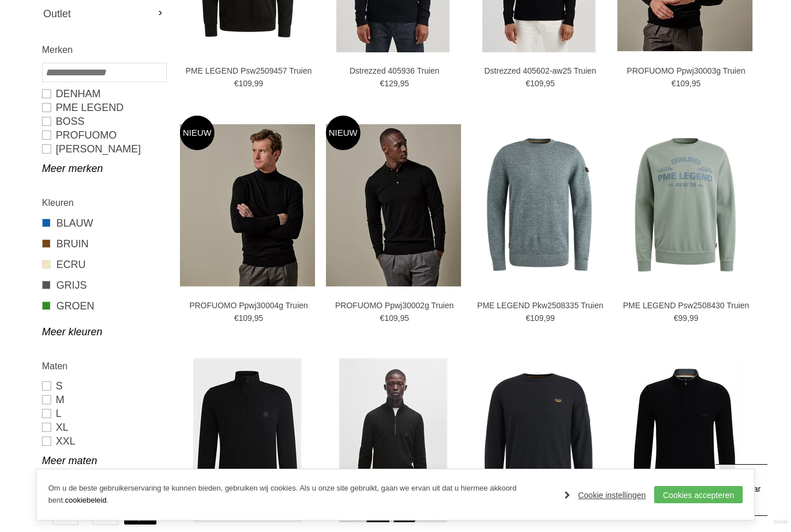 This screenshot has height=532, width=791. Describe the element at coordinates (103, 94) in the screenshot. I see `a: DENHAM` at that location.